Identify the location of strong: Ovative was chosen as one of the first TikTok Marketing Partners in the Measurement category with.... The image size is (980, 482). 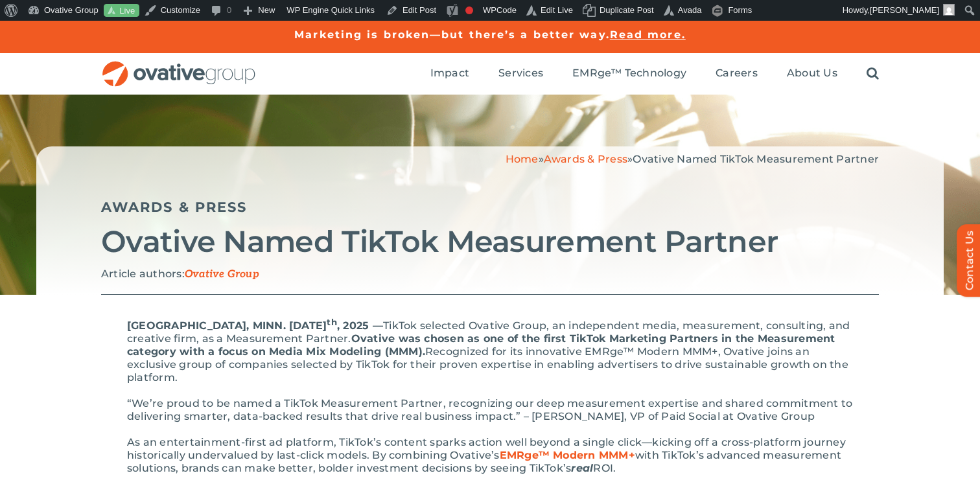
(481, 345).